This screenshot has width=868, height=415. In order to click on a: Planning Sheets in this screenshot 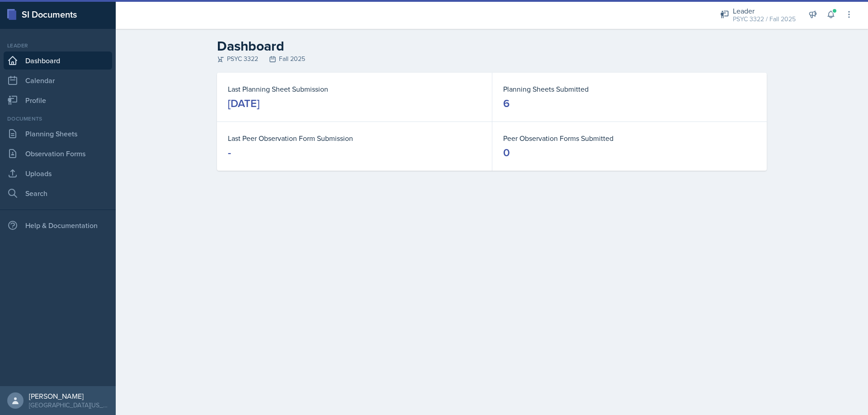, I will do `click(58, 134)`.